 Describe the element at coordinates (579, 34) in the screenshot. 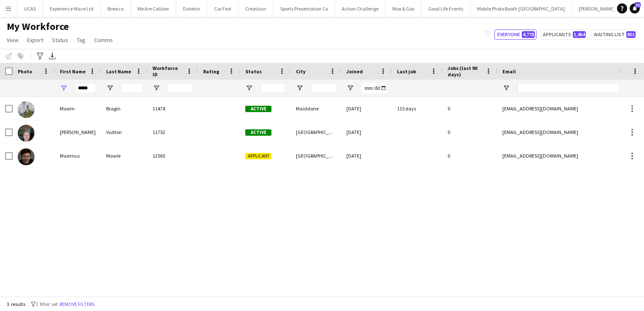

I see `span: 1,464` at that location.